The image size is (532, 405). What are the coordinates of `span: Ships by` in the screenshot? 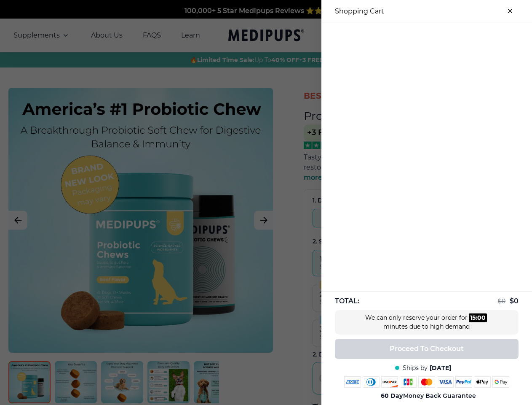 It's located at (415, 368).